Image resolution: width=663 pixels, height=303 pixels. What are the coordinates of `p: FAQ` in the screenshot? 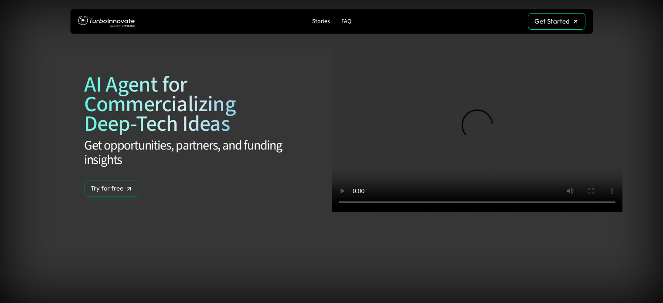 It's located at (346, 21).